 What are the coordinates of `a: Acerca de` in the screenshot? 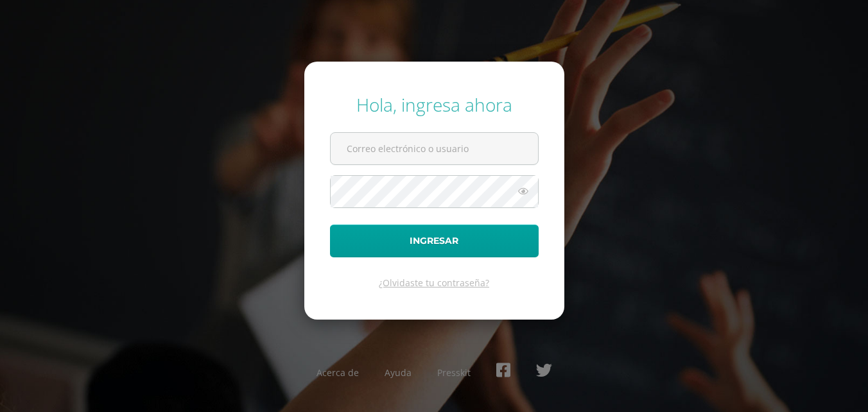 It's located at (338, 372).